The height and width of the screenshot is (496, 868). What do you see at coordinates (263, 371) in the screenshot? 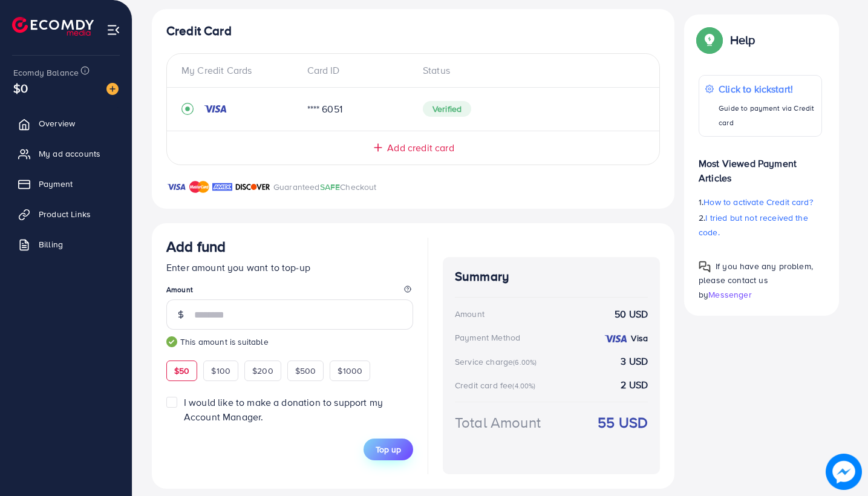
I see `span: $200` at bounding box center [263, 371].